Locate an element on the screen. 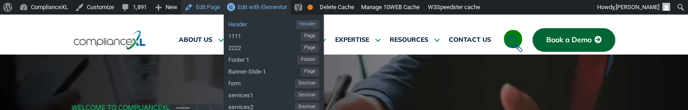  a: Banner-Slide-1Page is located at coordinates (274, 70).